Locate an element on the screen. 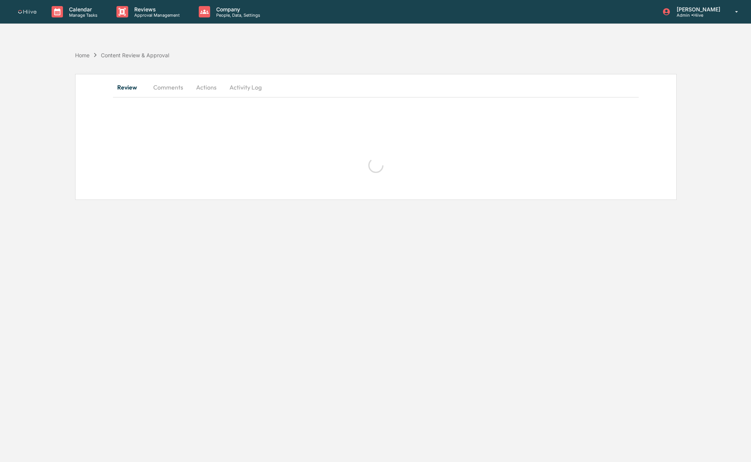 The height and width of the screenshot is (462, 751). button: Activity Log is located at coordinates (245, 87).